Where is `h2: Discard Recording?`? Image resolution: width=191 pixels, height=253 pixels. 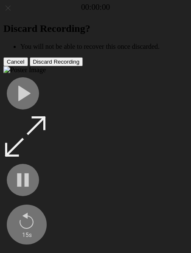 h2: Discard Recording? is located at coordinates (96, 28).